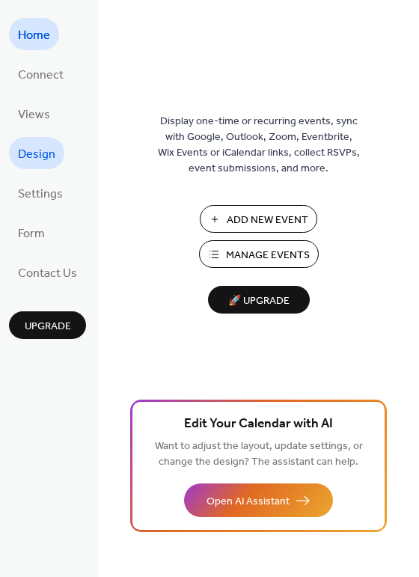  Describe the element at coordinates (40, 194) in the screenshot. I see `span: Settings` at that location.